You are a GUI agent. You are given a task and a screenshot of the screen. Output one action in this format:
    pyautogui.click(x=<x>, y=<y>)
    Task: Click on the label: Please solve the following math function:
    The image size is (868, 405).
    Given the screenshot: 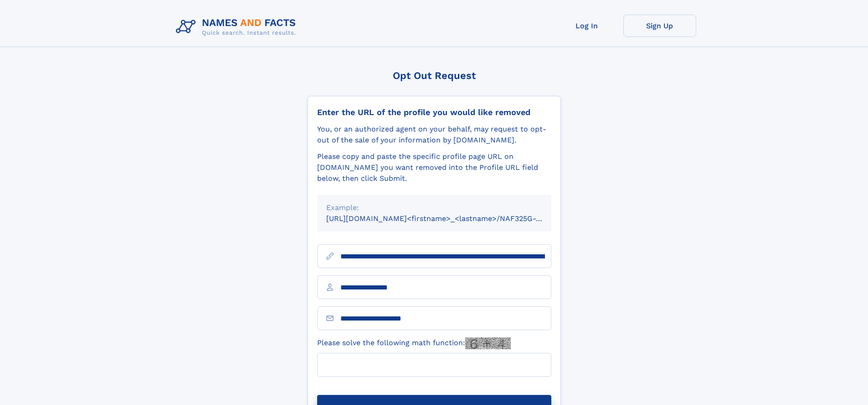 What is the action you would take?
    pyautogui.click(x=414, y=343)
    